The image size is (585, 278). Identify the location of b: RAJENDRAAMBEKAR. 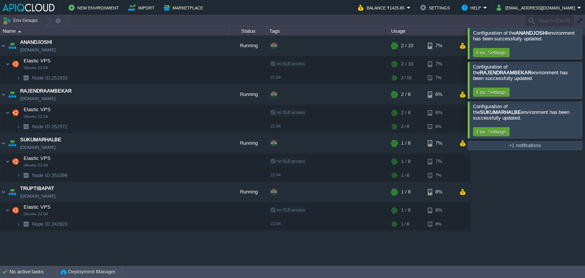
(506, 72).